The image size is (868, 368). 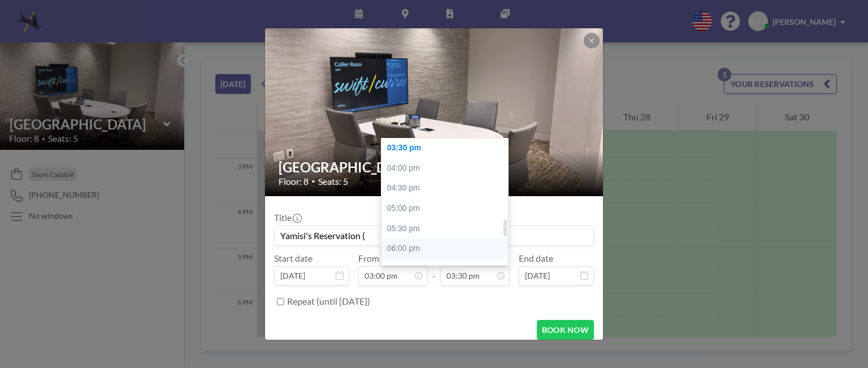 What do you see at coordinates (333, 182) in the screenshot?
I see `span: Seats: 5` at bounding box center [333, 182].